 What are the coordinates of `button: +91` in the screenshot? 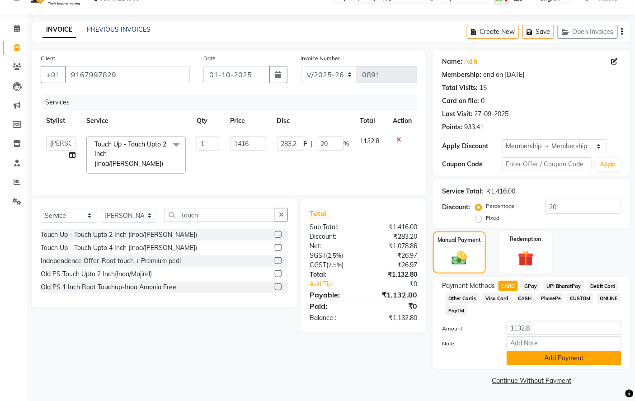 It's located at (53, 75).